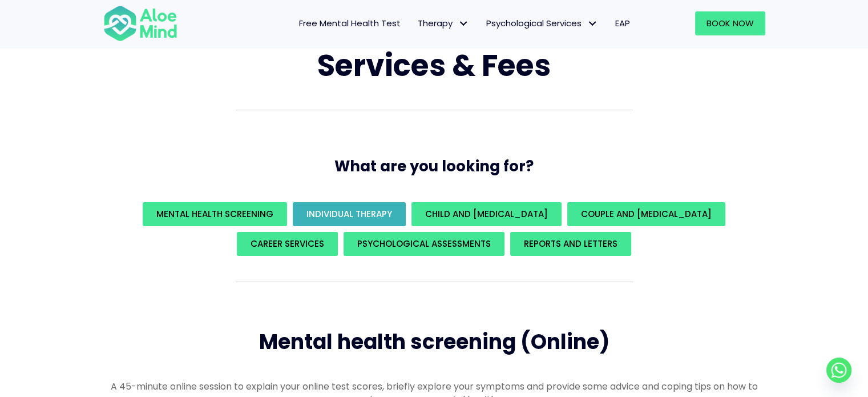  What do you see at coordinates (542, 24) in the screenshot?
I see `a: Psychological ServicesPsychological Services: submenu` at bounding box center [542, 24].